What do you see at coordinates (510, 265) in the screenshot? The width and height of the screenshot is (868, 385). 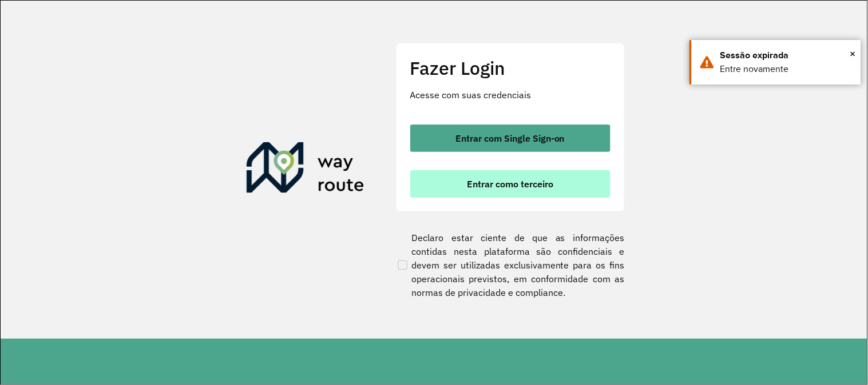 I see `label: Declaro estar ciente de que as informações contidas nesta plataforma são confidenciais e devem se...` at bounding box center [510, 265].